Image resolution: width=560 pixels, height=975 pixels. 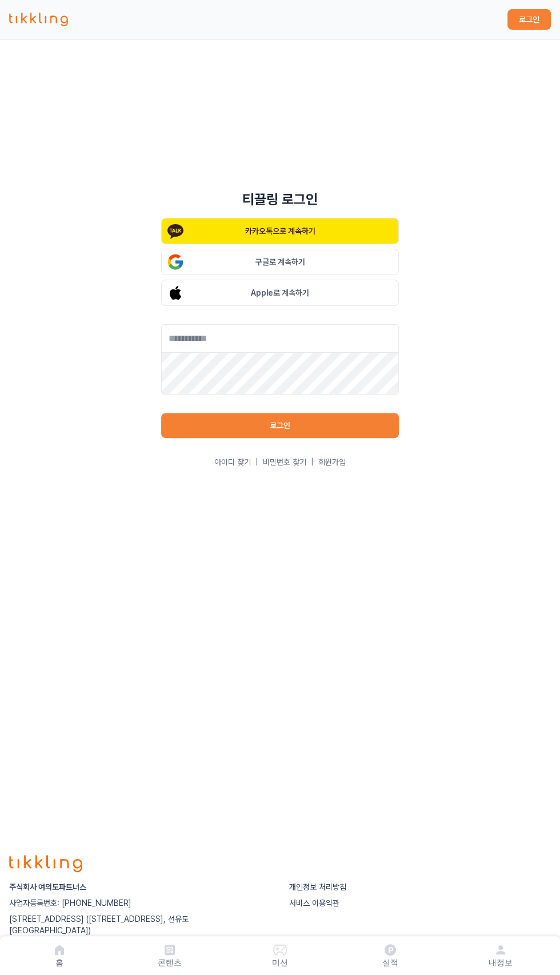 I want to click on a: 홈, so click(x=59, y=956).